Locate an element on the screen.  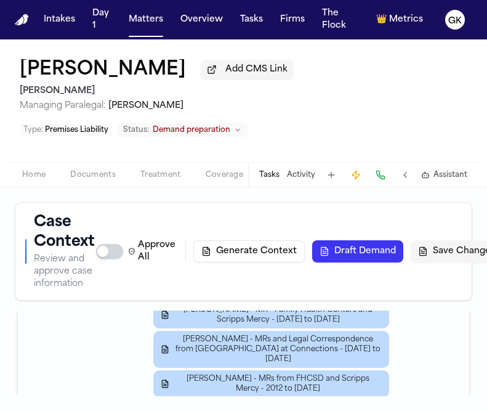
button: Create Immediate Task is located at coordinates (356, 175).